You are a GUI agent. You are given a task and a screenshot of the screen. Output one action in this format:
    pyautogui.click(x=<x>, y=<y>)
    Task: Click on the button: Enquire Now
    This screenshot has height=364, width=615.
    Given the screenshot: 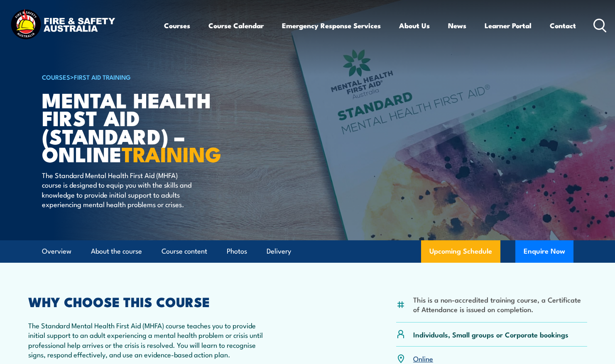 What is the action you would take?
    pyautogui.click(x=544, y=251)
    